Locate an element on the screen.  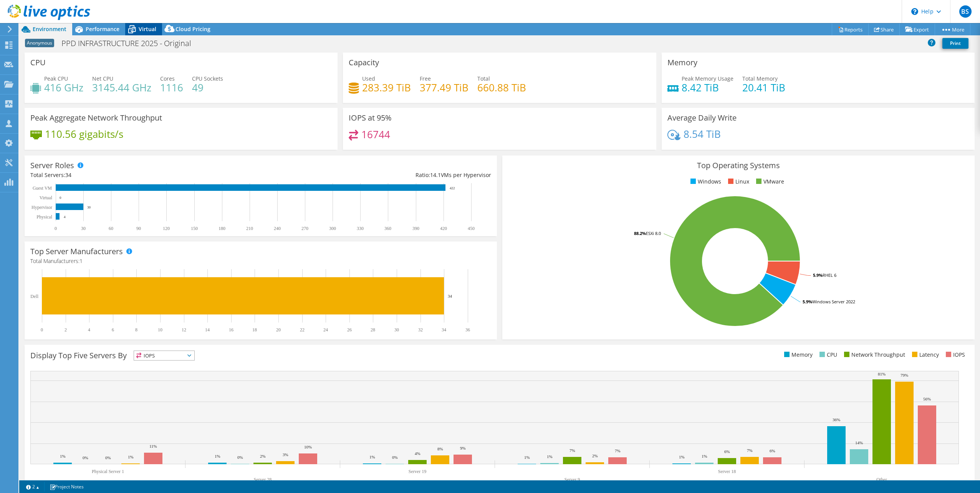
h4: 20.41 TiB is located at coordinates (764, 88).